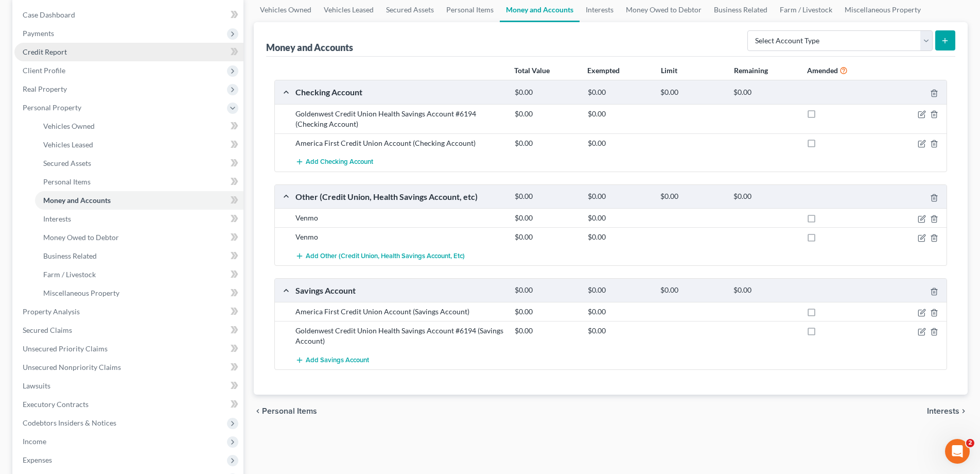 The width and height of the screenshot is (980, 474). What do you see at coordinates (400, 290) in the screenshot?
I see `div: Savings Account` at bounding box center [400, 290].